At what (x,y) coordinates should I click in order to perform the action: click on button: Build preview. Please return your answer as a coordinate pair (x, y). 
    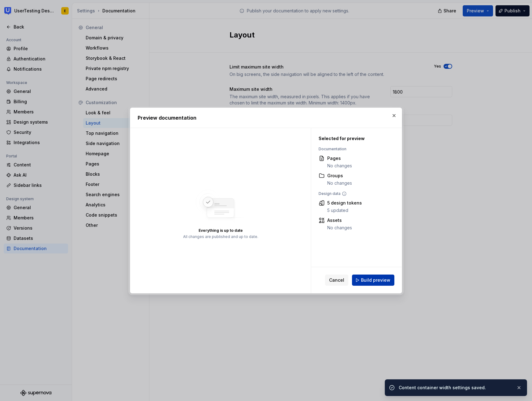
    Looking at the image, I should click on (373, 280).